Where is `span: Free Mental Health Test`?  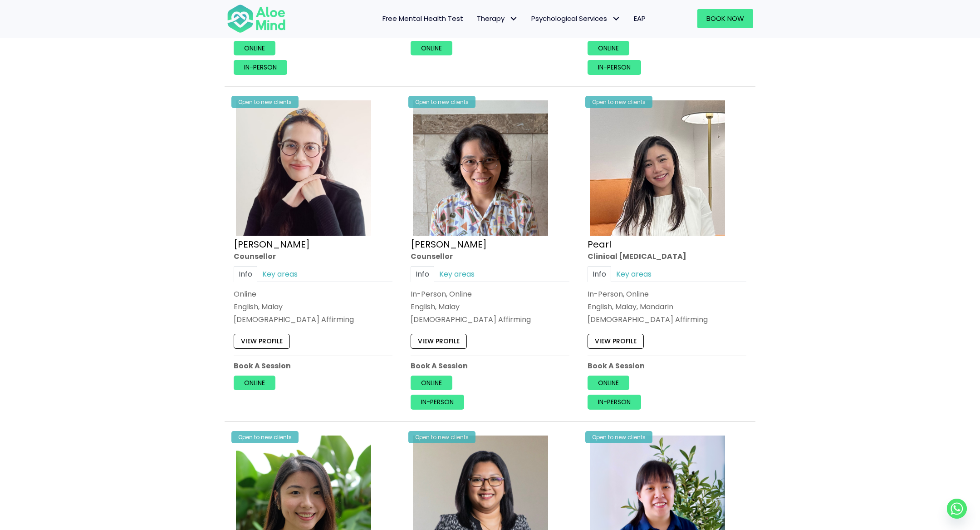
span: Free Mental Health Test is located at coordinates (423, 18).